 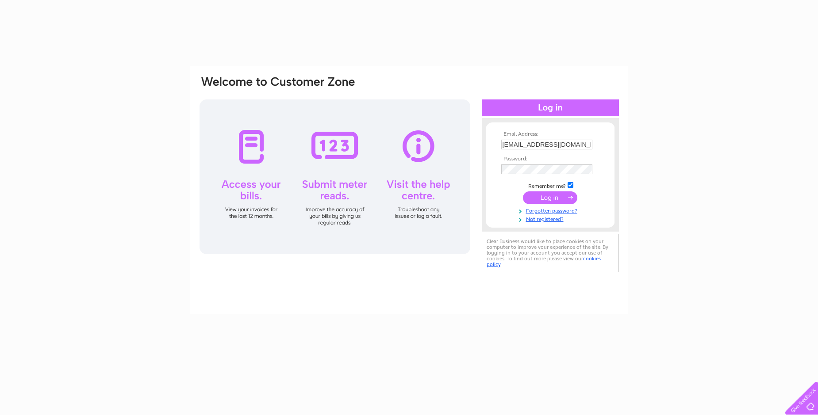 What do you see at coordinates (543, 261) in the screenshot?
I see `a: cookies policy` at bounding box center [543, 261].